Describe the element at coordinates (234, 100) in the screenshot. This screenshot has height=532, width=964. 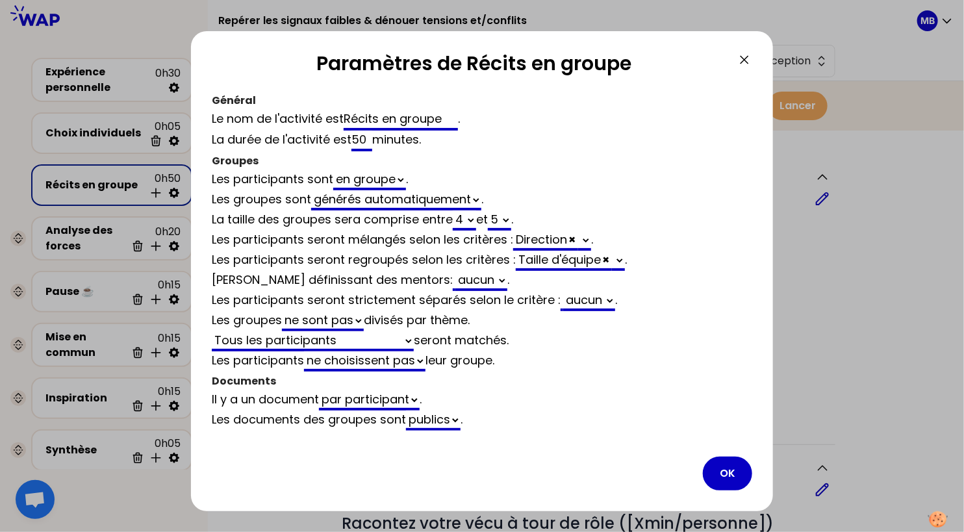
I see `span: Général` at that location.